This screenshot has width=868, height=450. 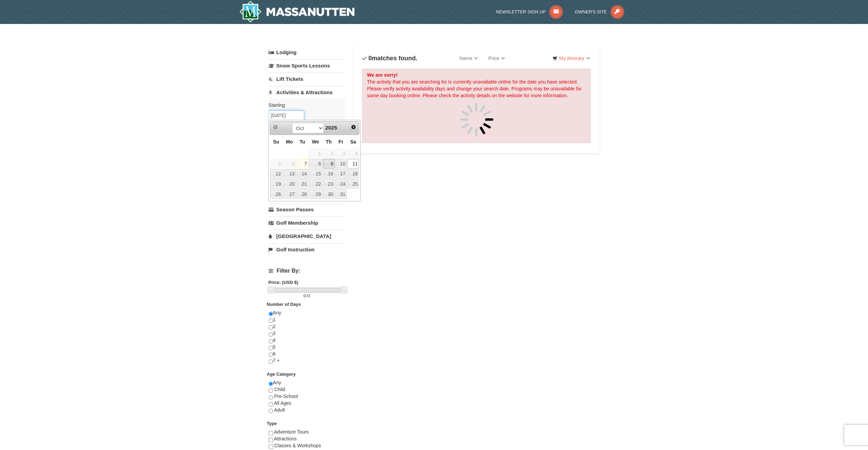 What do you see at coordinates (341, 142) in the screenshot?
I see `span: Friday` at bounding box center [341, 142].